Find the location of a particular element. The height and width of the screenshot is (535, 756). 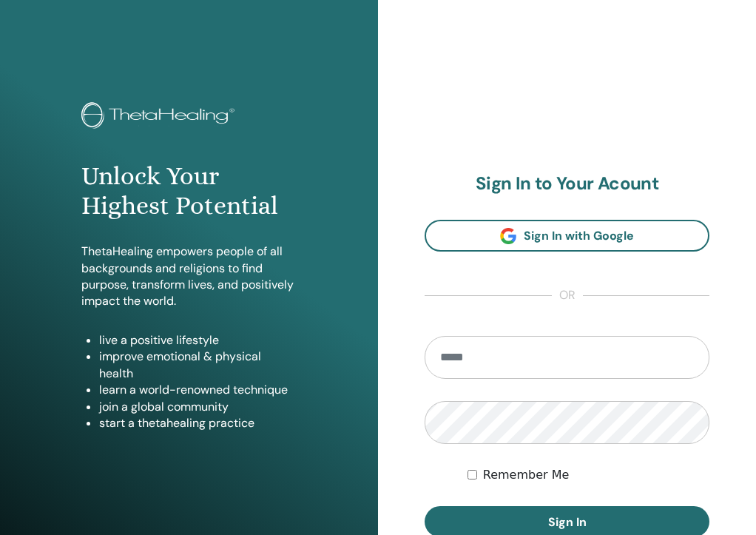

li: start a thetahealing practice is located at coordinates (198, 423).